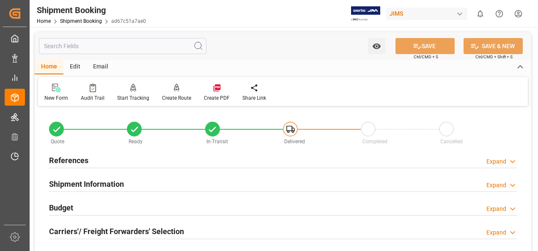  I want to click on div: Edit, so click(75, 67).